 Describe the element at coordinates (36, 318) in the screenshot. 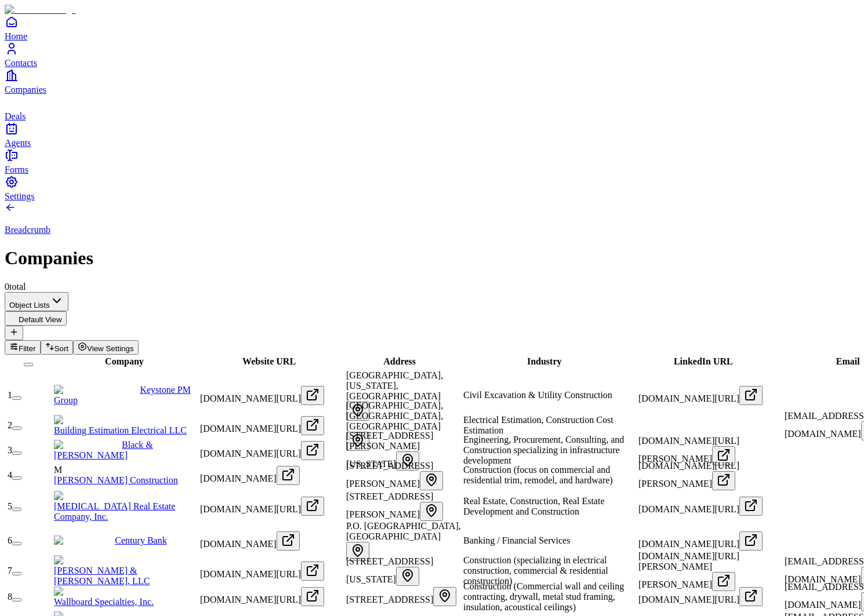

I see `button: Default View` at that location.